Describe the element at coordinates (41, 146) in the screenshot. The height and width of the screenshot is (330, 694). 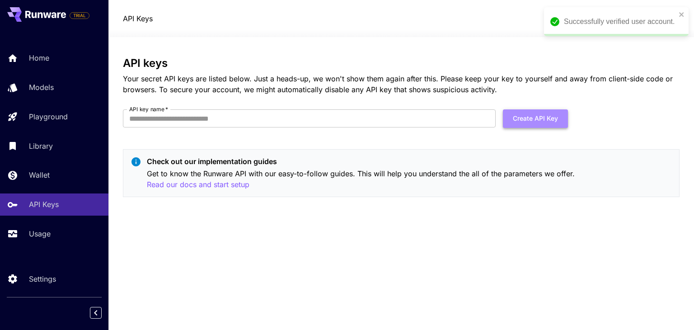
I see `p: Library` at that location.